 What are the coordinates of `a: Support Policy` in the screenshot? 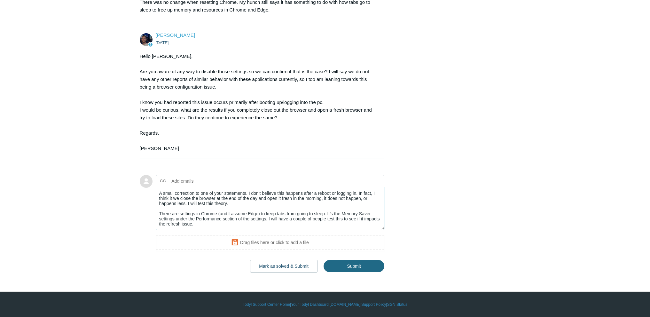 It's located at (373, 304).